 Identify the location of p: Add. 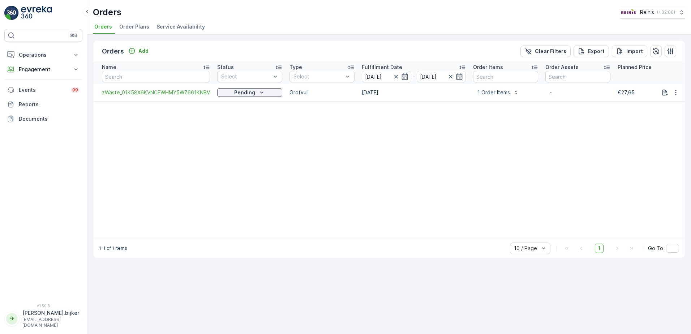
(144, 51).